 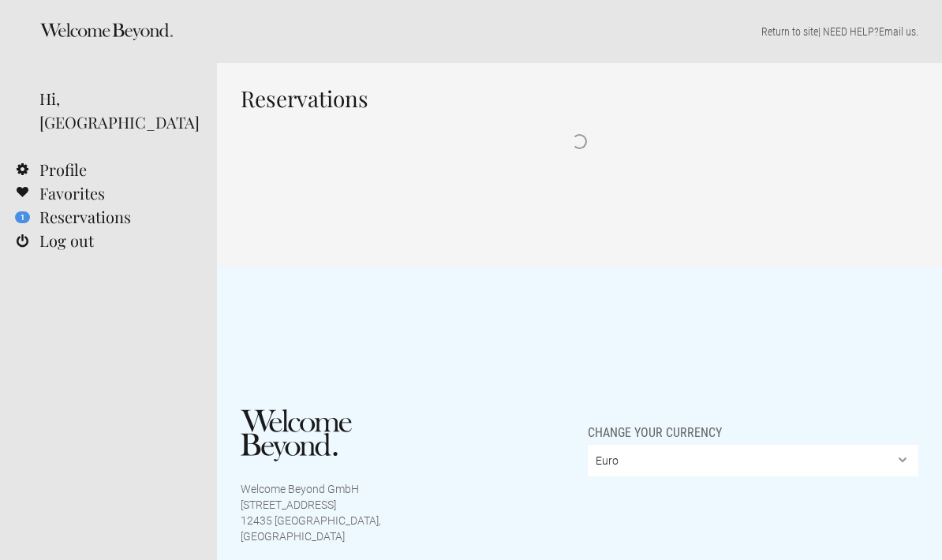 What do you see at coordinates (579, 31) in the screenshot?
I see `p: | NEED HELP? .` at bounding box center [579, 31].